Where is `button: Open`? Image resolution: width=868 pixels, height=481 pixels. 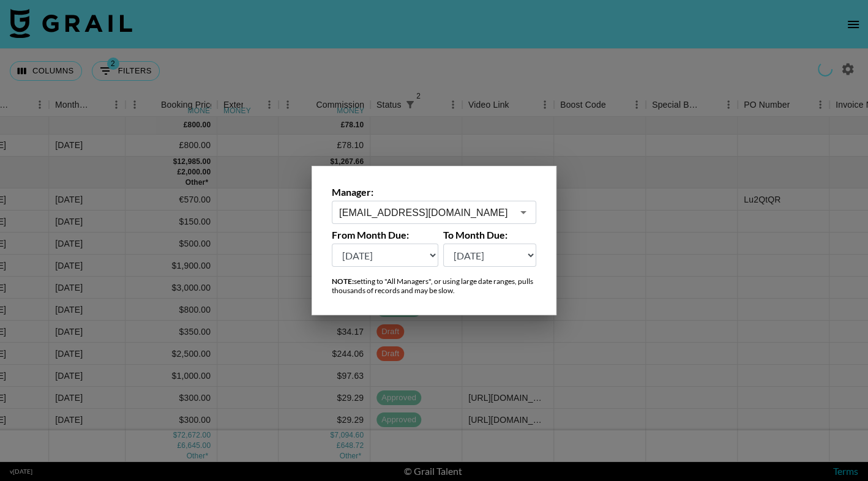 button: Open is located at coordinates (523, 213).